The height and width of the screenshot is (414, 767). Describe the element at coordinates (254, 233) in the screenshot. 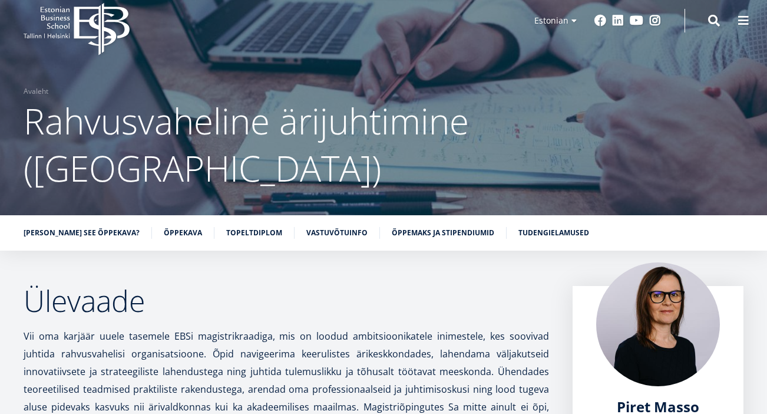

I see `a: Topeltdiplom` at that location.